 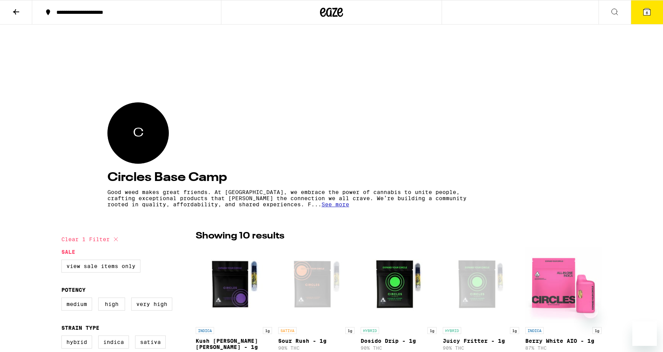 I want to click on legend: Sale, so click(x=68, y=252).